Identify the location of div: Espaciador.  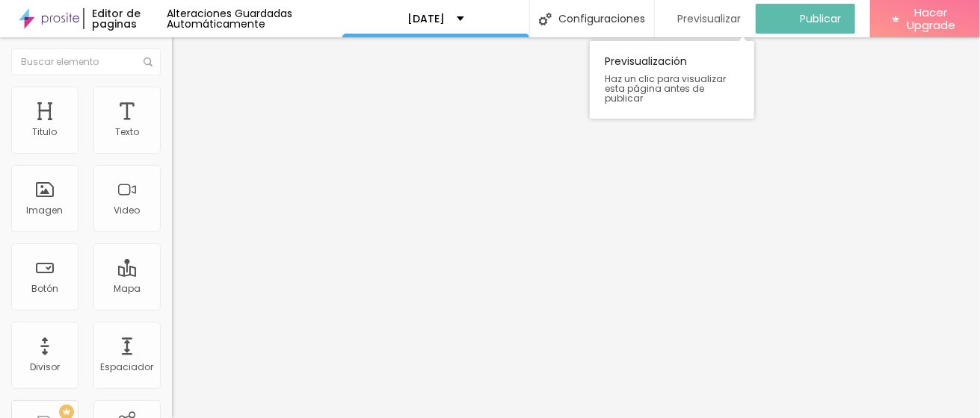
(127, 367).